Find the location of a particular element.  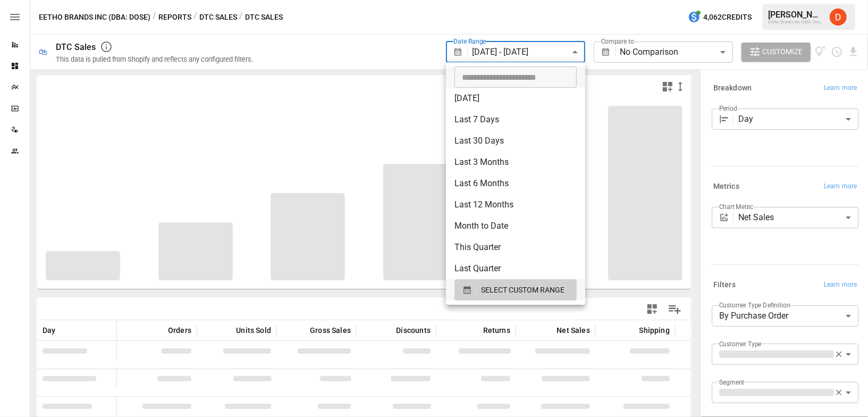

span: SELECT CUSTOM RANGE is located at coordinates (523, 290).